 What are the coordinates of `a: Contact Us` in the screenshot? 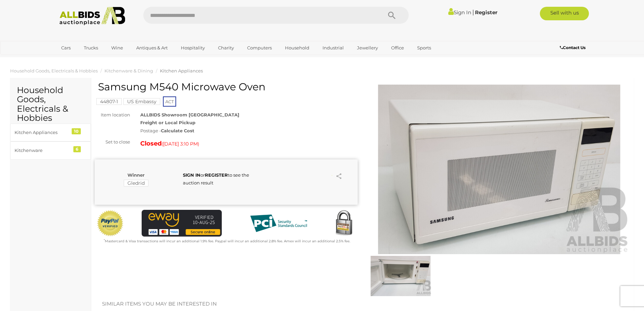 It's located at (573, 48).